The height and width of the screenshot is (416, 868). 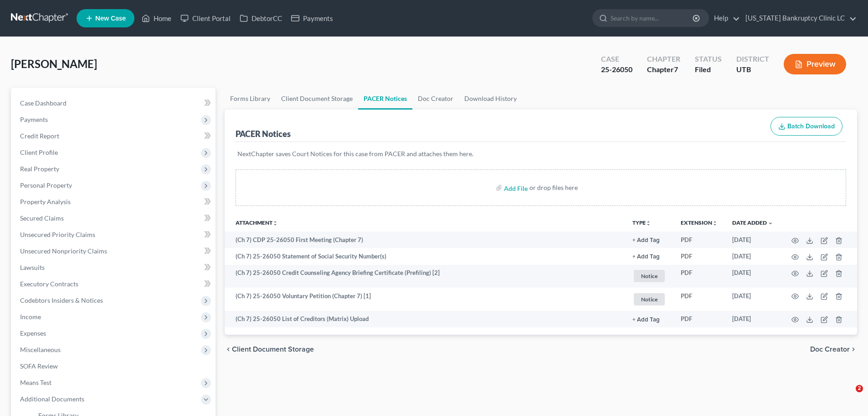 What do you see at coordinates (833, 349) in the screenshot?
I see `button: Doc Creator chevron_right` at bounding box center [833, 349].